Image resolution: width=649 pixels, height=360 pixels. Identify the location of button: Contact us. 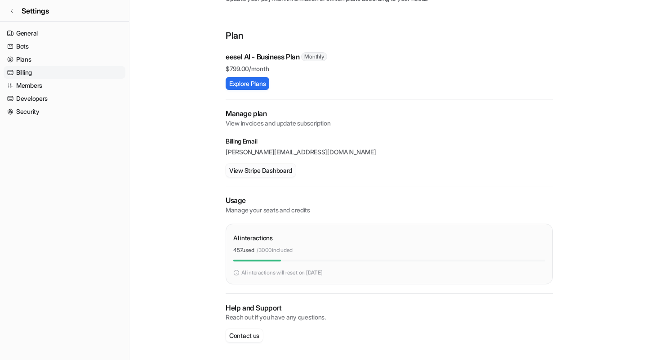
(244, 335).